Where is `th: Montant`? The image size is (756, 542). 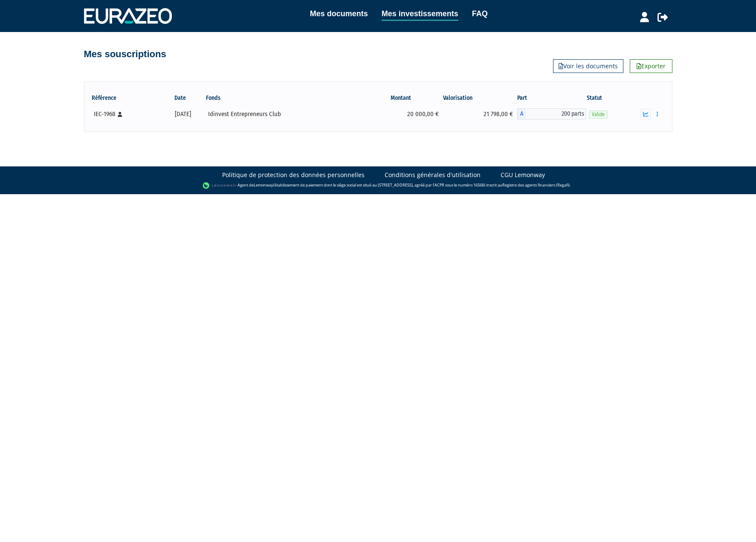
th: Montant is located at coordinates (404, 98).